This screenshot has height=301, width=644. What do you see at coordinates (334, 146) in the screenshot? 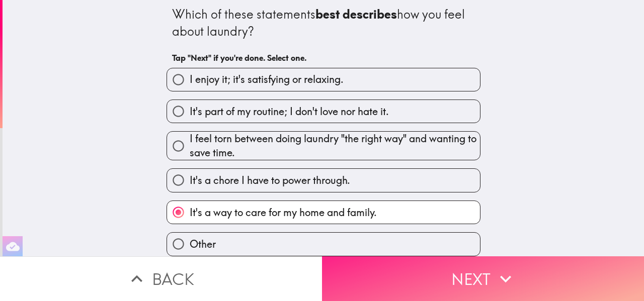
I see `span: I feel torn between doing laundry "the right way" and wanting to save time.` at bounding box center [334, 146].